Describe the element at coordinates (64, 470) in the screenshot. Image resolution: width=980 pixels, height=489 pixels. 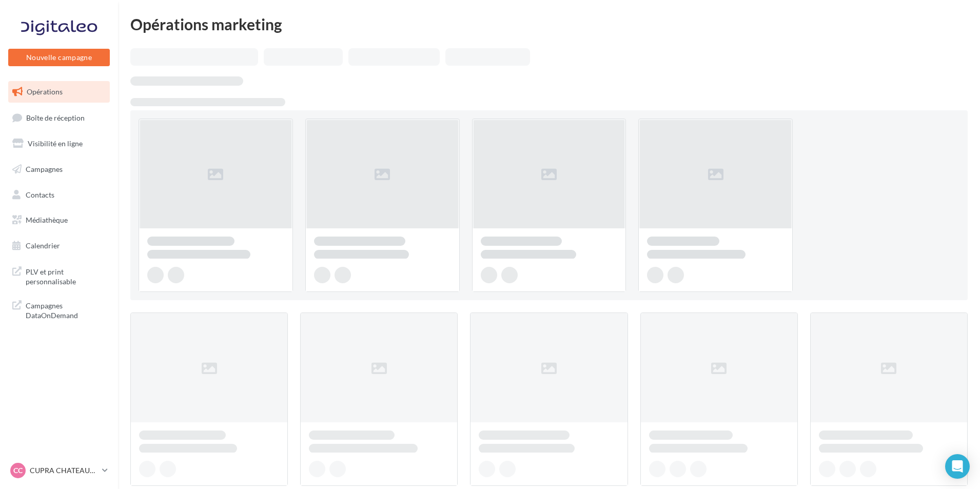
I see `p: CUPRA CHATEAUROUX` at that location.